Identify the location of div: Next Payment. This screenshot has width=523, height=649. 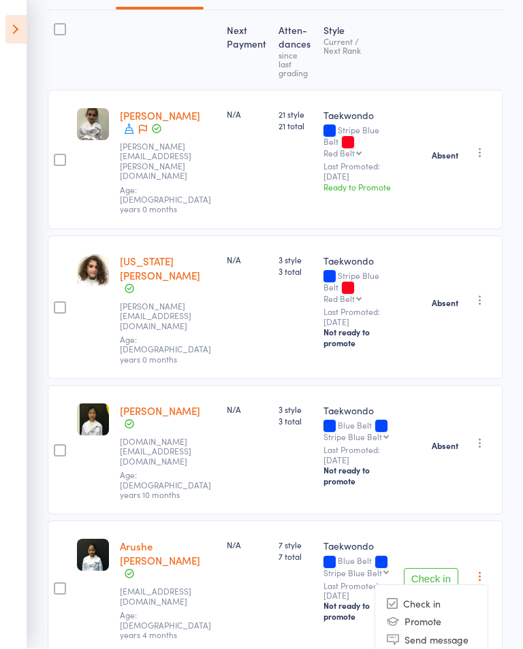
(247, 50).